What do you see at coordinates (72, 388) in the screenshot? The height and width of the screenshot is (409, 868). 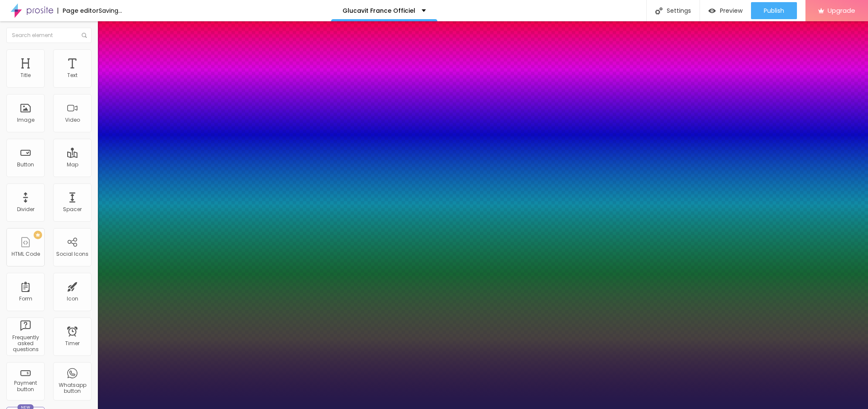 I see `div: Whatsapp button` at bounding box center [72, 388].